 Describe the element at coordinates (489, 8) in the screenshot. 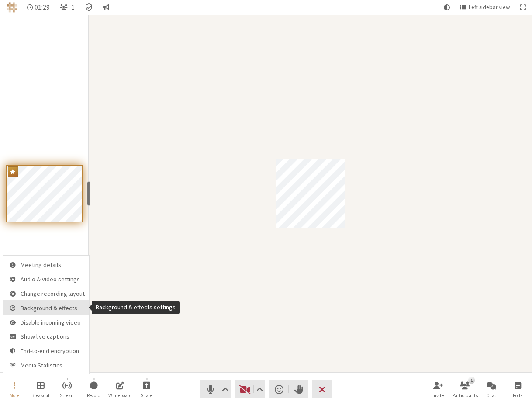

I see `span: Left sidebar view` at that location.